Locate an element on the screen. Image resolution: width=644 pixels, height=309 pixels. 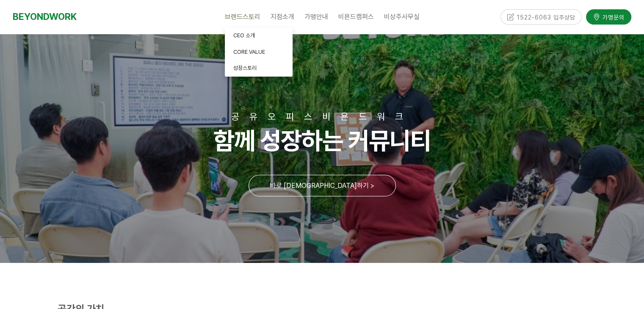
a: 가맹안내 is located at coordinates (316, 17).